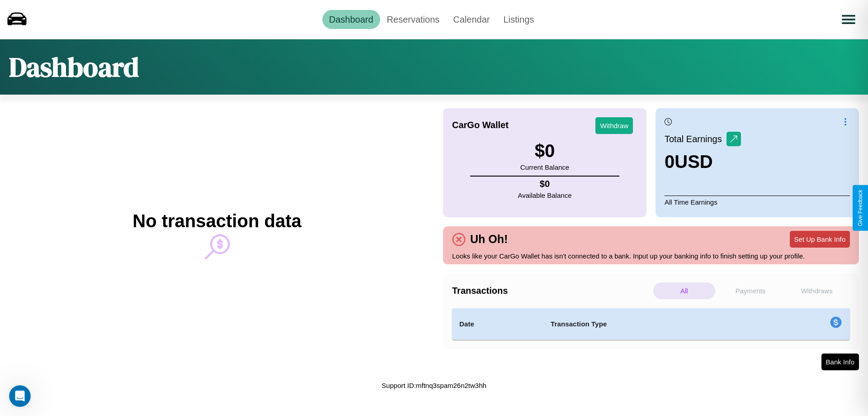 The image size is (868, 416). Describe the element at coordinates (217, 220) in the screenshot. I see `h2: No transaction data` at that location.